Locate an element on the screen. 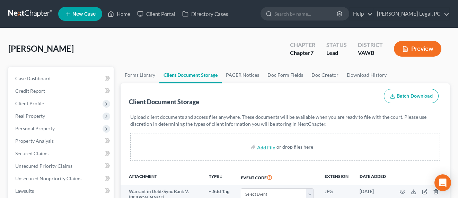  a: Help is located at coordinates (361, 14).